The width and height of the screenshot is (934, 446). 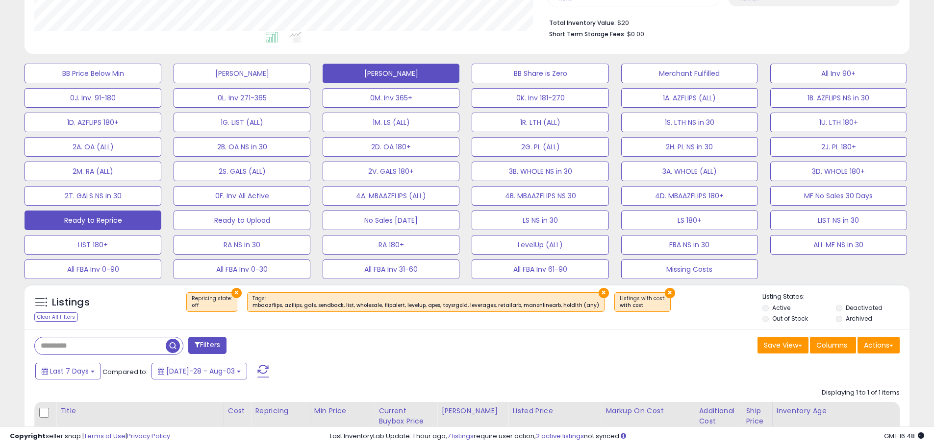 What do you see at coordinates (93, 221) in the screenshot?
I see `button: Ready to Reprice` at bounding box center [93, 221].